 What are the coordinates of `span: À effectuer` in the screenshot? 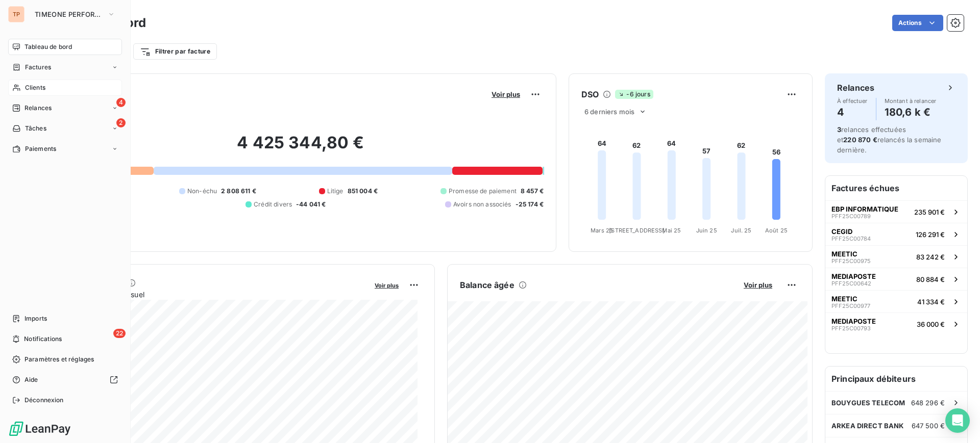 It's located at (852, 101).